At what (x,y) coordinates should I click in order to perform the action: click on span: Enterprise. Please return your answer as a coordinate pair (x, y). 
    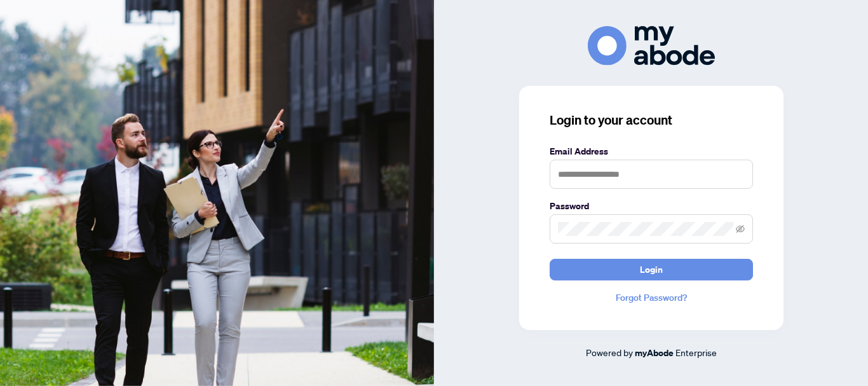
    Looking at the image, I should click on (696, 352).